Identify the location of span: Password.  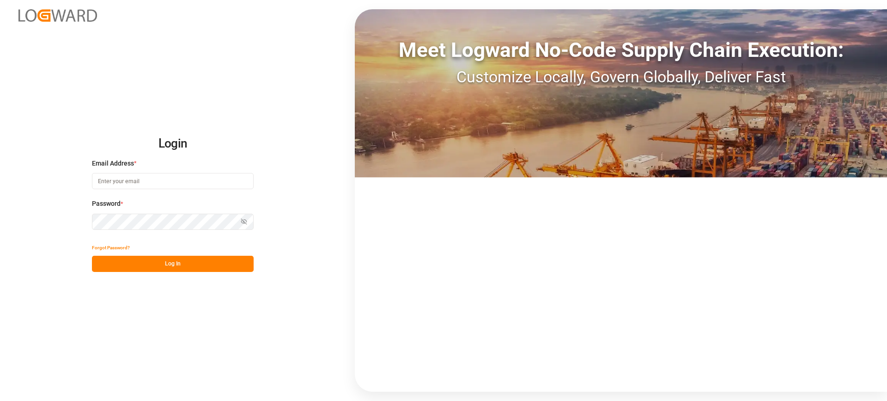
(106, 203).